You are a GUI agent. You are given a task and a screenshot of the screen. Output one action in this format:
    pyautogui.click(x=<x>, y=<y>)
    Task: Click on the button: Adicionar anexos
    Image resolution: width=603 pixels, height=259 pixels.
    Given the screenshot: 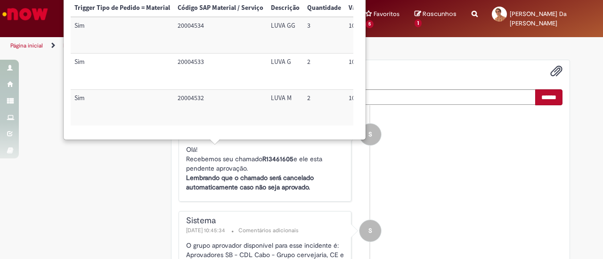 What is the action you would take?
    pyautogui.click(x=556, y=71)
    